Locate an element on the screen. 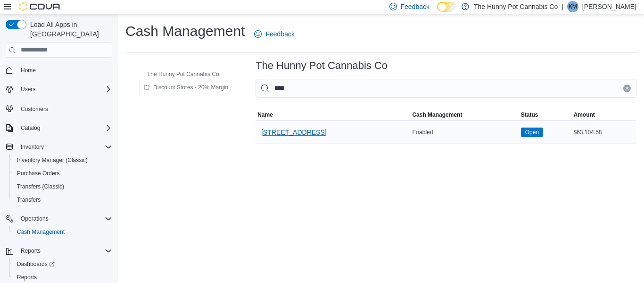 This screenshot has height=283, width=644. button: Name is located at coordinates (333, 115).